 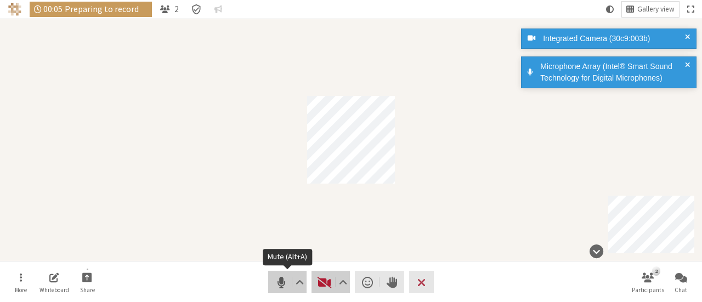 I want to click on button: Start video (Alt+V), so click(x=331, y=282).